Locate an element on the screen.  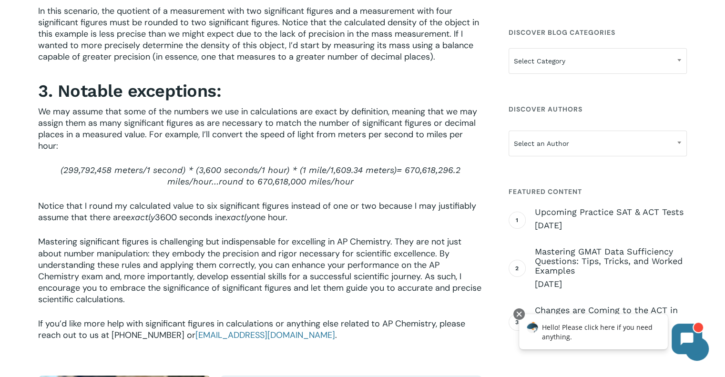
h4: Discover Authors is located at coordinates (598, 109).